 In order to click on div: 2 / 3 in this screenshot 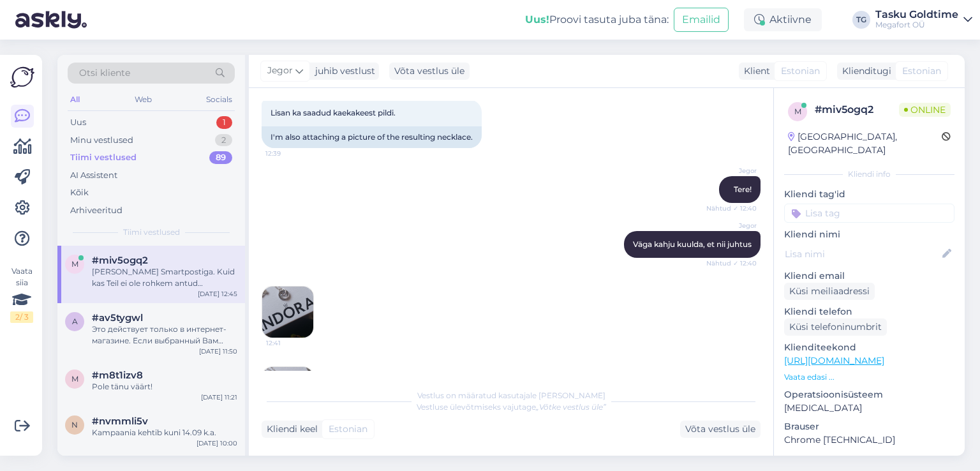, I will do `click(22, 317)`.